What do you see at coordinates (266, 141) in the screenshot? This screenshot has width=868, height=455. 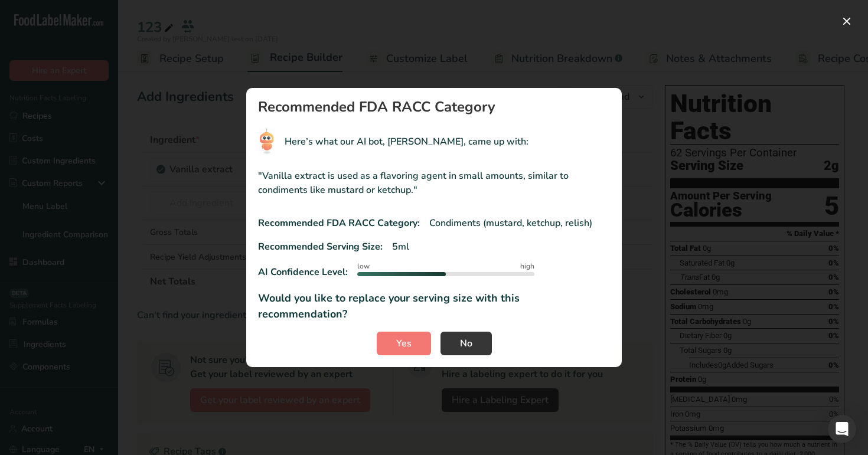 I see `img: RIA AI Bot` at bounding box center [266, 141].